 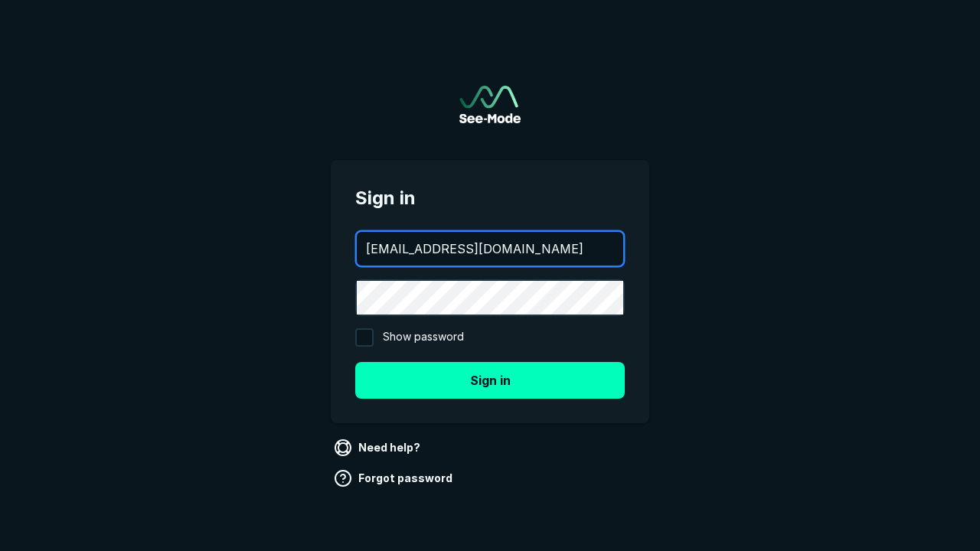 I want to click on a: Need help?, so click(x=379, y=448).